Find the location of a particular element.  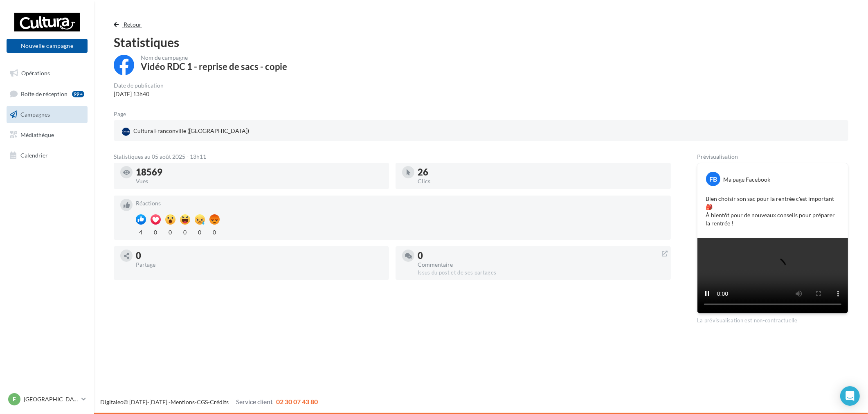

span: Médiathèque is located at coordinates (37, 135).